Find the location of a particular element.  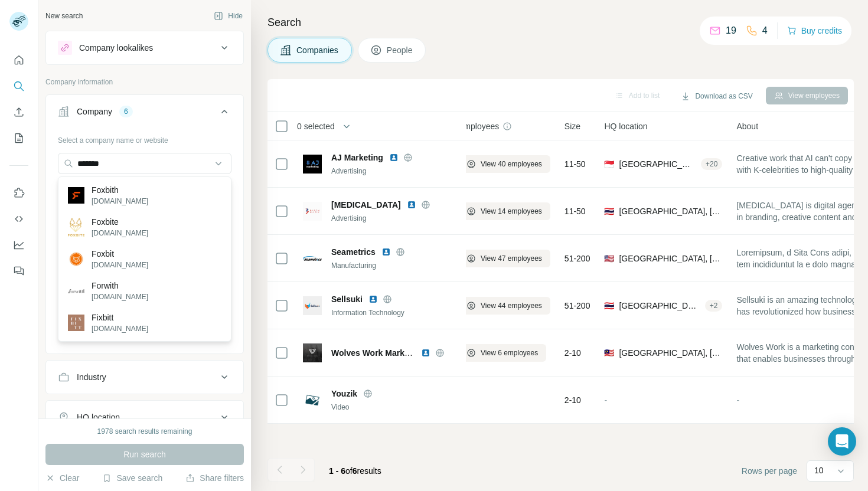

button: Share filters is located at coordinates (214, 478).